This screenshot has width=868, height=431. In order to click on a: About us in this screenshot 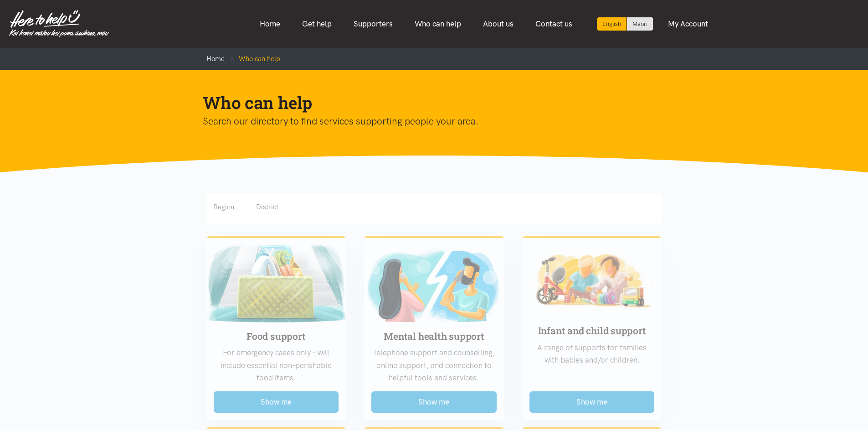, I will do `click(498, 24)`.